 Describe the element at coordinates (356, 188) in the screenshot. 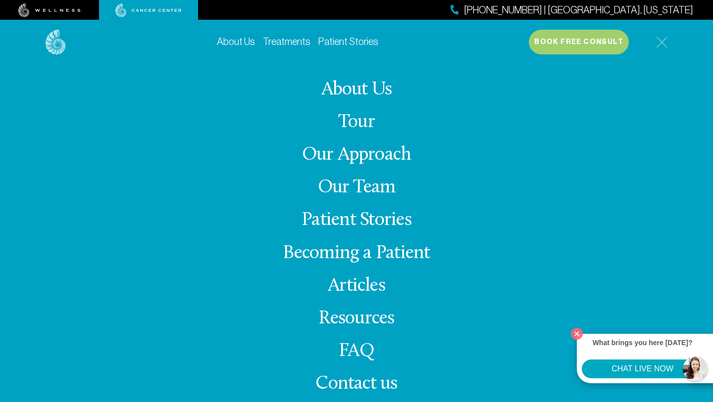

I see `a: Our Team` at that location.